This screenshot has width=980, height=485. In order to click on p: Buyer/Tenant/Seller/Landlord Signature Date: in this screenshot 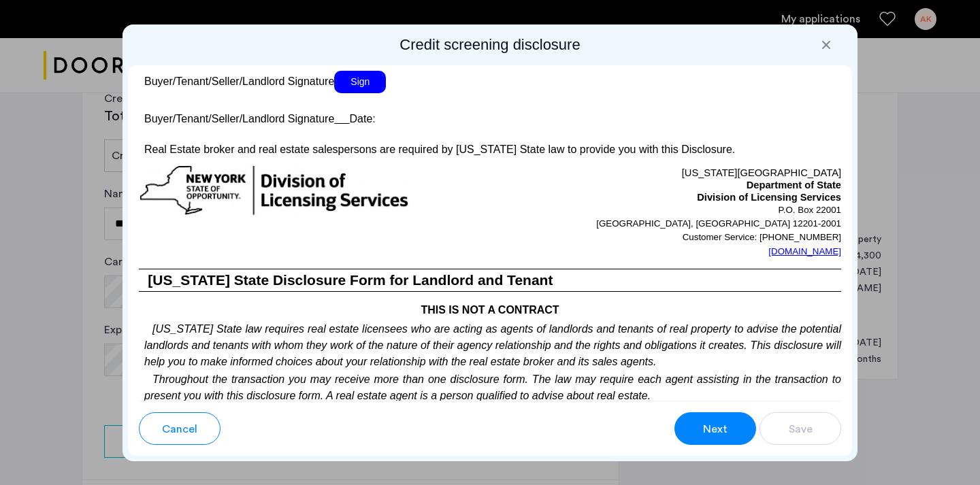, I will do `click(490, 117)`.